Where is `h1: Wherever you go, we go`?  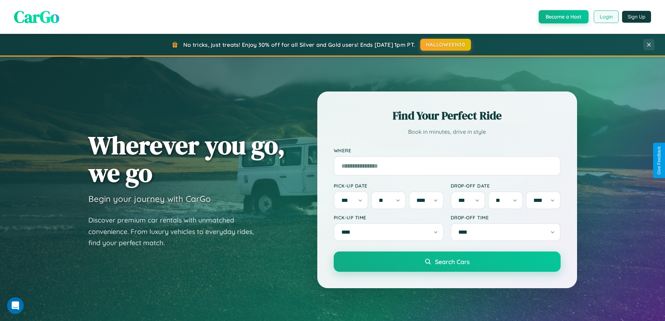
h1: Wherever you go, we go is located at coordinates (187, 159).